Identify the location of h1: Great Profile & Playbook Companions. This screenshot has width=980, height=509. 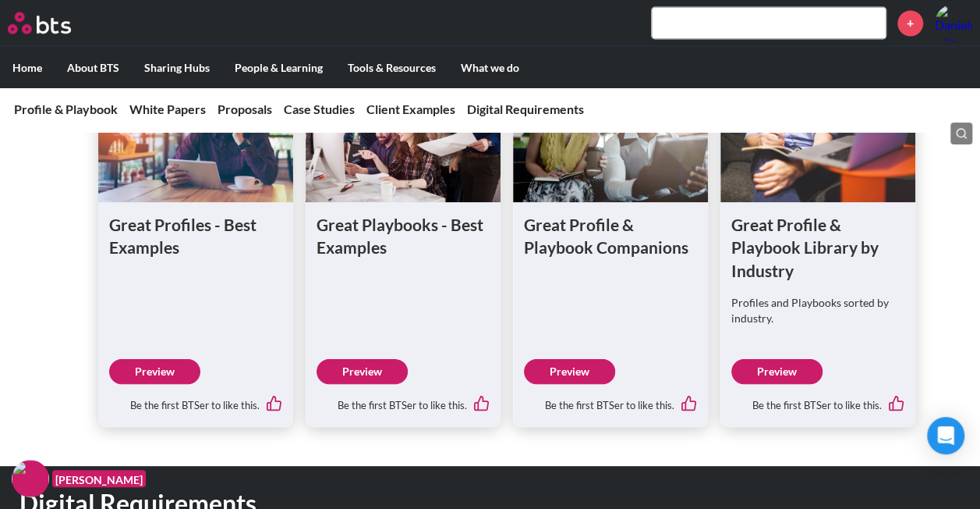
(611, 235).